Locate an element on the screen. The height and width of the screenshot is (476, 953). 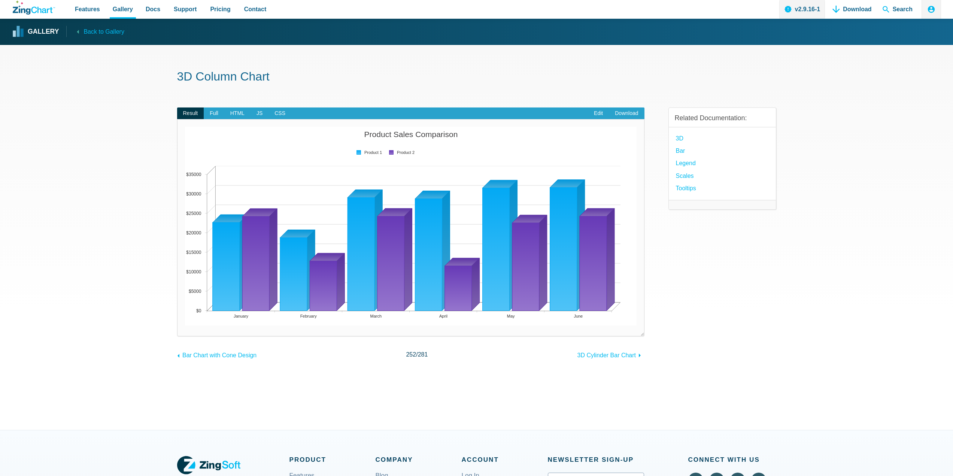
a: Download is located at coordinates (626, 113).